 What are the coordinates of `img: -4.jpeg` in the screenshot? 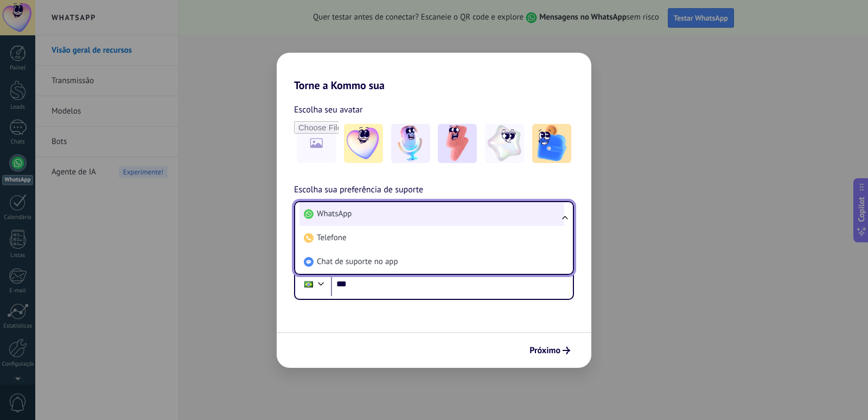 It's located at (505, 144).